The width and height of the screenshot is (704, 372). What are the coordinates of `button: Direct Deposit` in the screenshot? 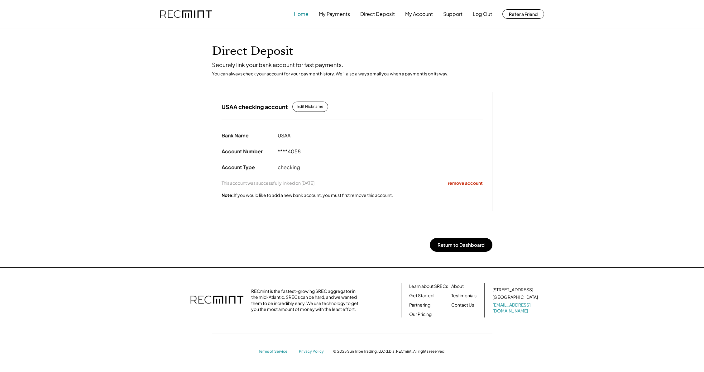 It's located at (377, 14).